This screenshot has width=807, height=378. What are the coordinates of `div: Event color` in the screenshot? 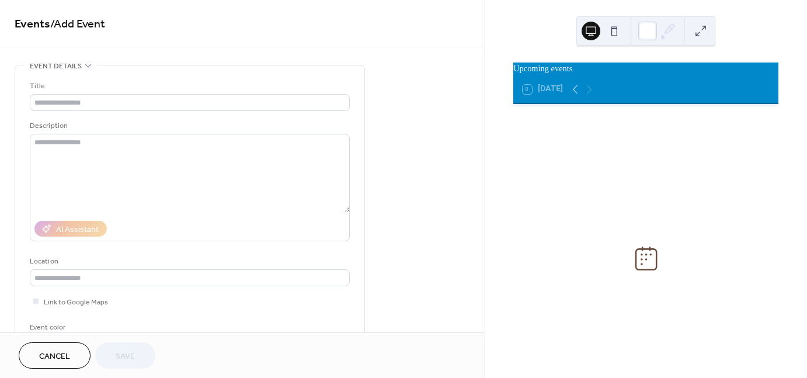 It's located at (74, 327).